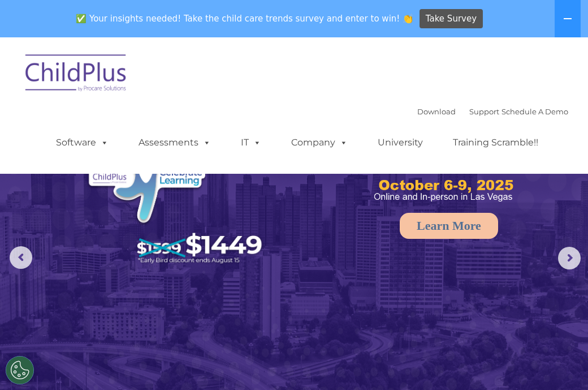 This screenshot has width=588, height=390. What do you see at coordinates (436, 112) in the screenshot?
I see `a: Download` at bounding box center [436, 112].